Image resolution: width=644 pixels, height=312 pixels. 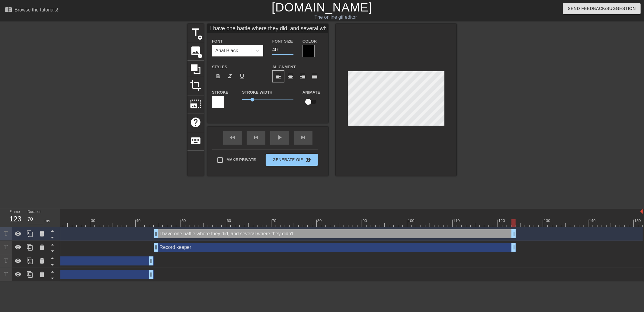 I want to click on a: Browse the tutorials!, so click(x=31, y=10).